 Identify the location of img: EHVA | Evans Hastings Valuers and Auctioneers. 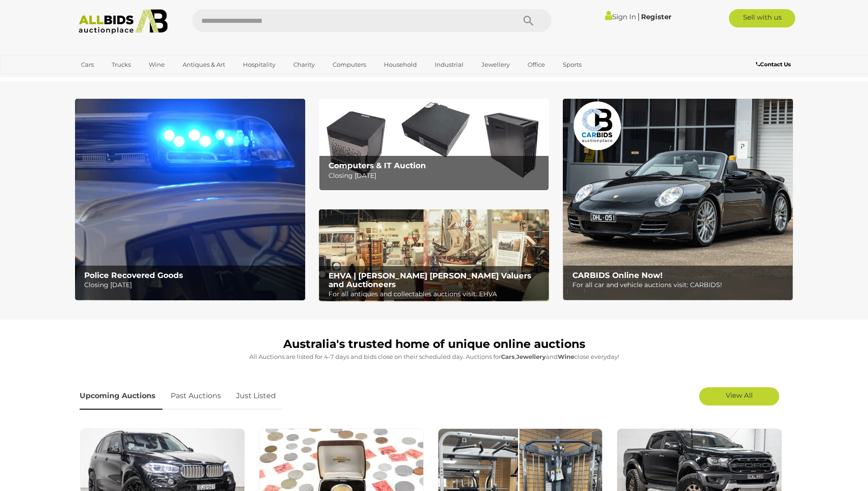
(434, 256).